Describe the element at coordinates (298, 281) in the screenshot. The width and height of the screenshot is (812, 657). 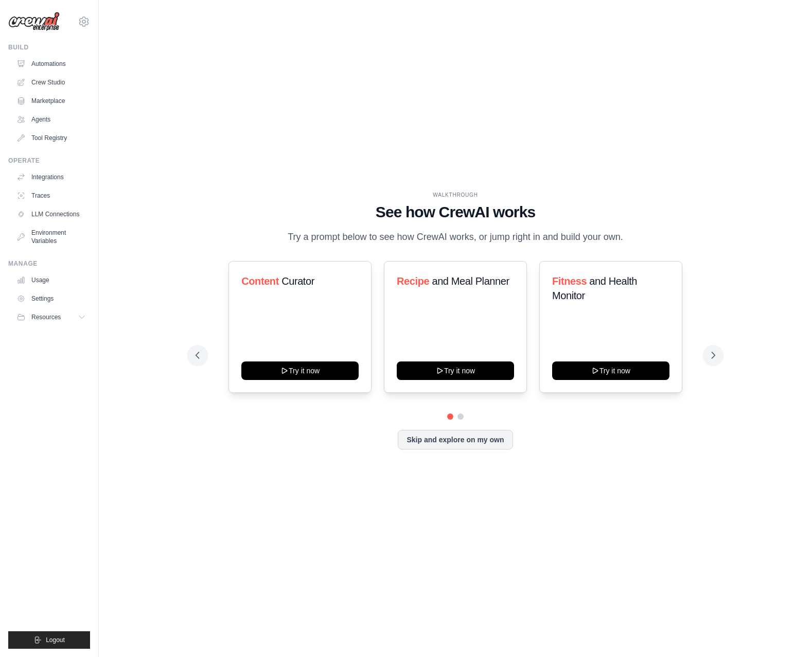
I see `span: Curator` at that location.